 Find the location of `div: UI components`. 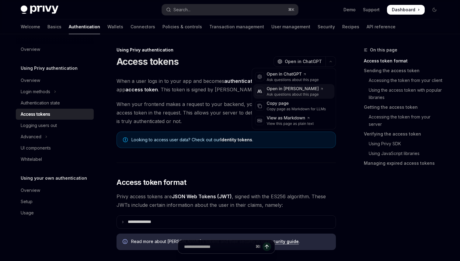

div: UI components is located at coordinates (36, 148).